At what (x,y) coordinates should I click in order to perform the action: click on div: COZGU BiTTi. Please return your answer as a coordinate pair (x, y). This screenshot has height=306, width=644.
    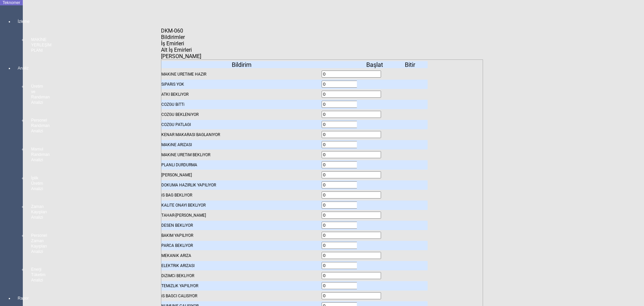
    Looking at the image, I should click on (242, 105).